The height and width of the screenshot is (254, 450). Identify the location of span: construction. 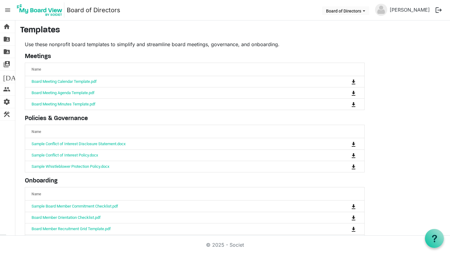
(7, 114).